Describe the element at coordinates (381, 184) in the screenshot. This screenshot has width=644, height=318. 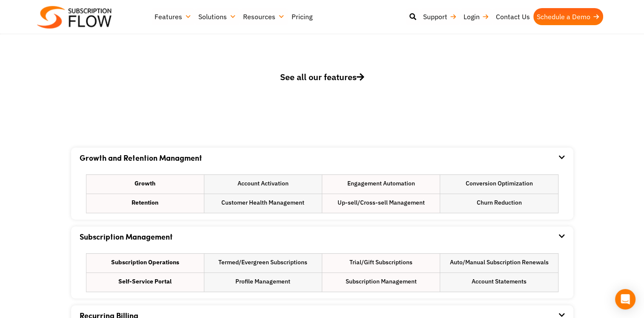
I see `li: Engagement Automation` at that location.